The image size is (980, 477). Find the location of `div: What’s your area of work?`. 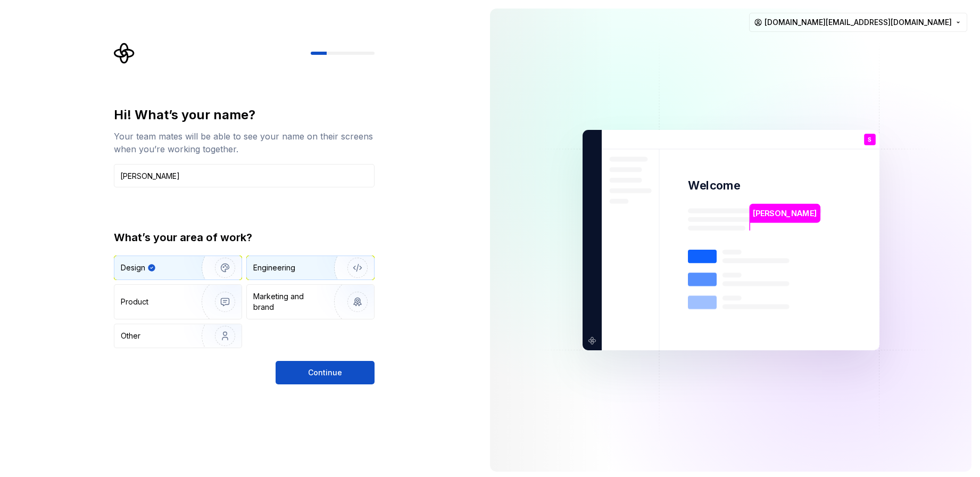

div: What’s your area of work? is located at coordinates (244, 237).